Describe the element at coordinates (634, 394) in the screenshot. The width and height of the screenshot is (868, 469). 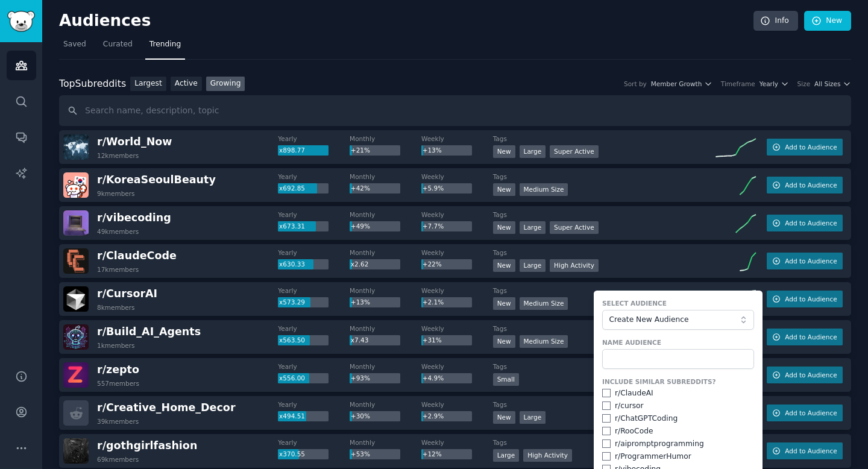
I see `div: r/ ClaudeAI` at that location.